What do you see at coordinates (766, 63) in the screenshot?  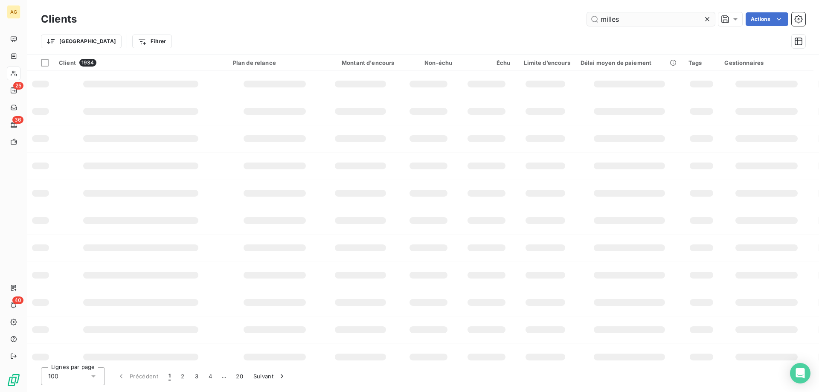 I see `div: Gestionnaires` at bounding box center [766, 63].